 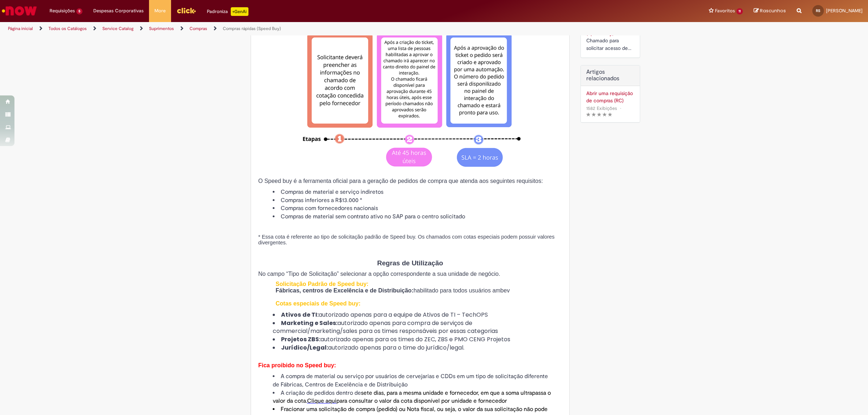 What do you see at coordinates (417, 208) in the screenshot?
I see `li: Compras com fornecedores nacionais` at bounding box center [417, 208].